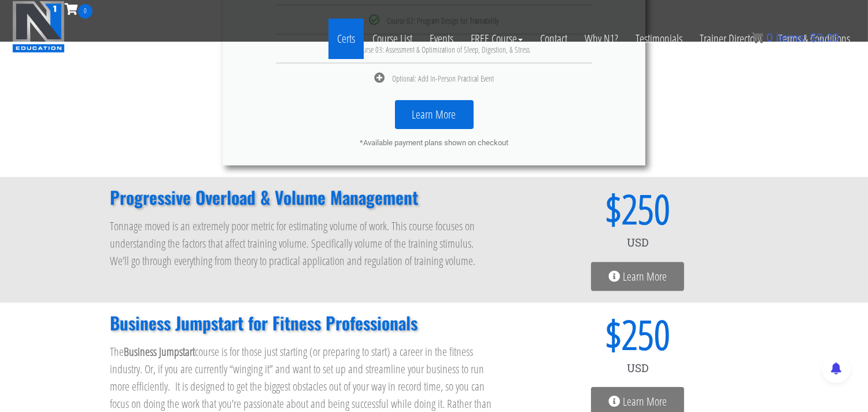  I want to click on span: Optional: Add In-Person Practical Event, so click(443, 78).